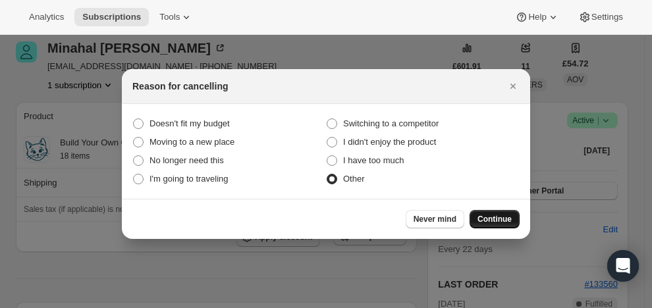 This screenshot has width=652, height=308. What do you see at coordinates (391, 123) in the screenshot?
I see `span: Switching to a competitor` at bounding box center [391, 123].